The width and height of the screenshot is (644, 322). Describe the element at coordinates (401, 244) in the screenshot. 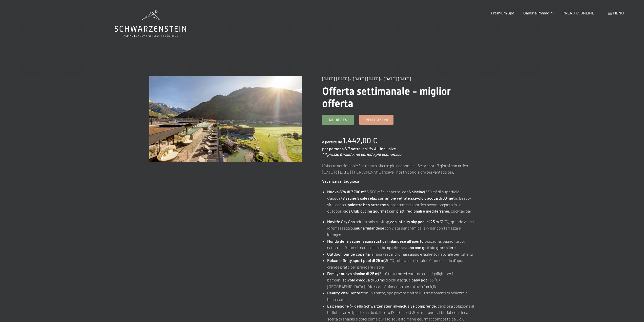

I see `li: biosauna, bagno turco, sauna a infrarossi, sauna alle erbe,` at that location.